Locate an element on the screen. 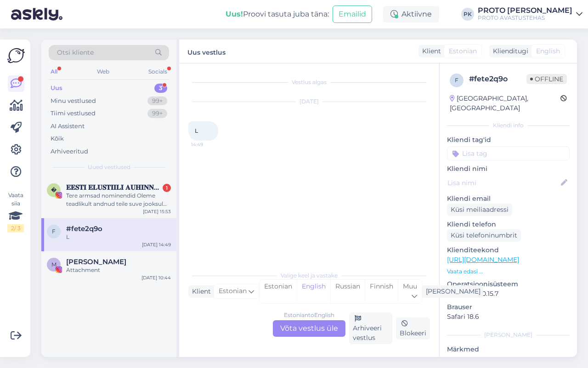  div: 3 is located at coordinates (161, 89).